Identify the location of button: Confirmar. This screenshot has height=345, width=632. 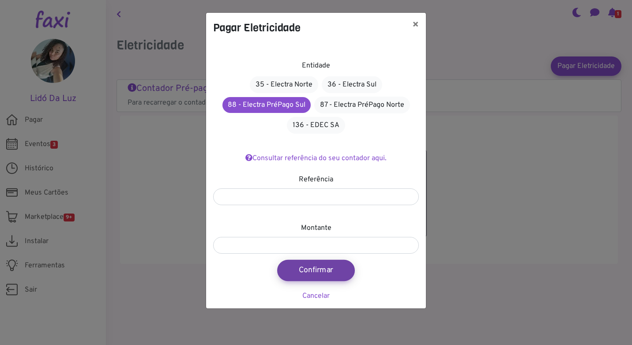
(316, 271).